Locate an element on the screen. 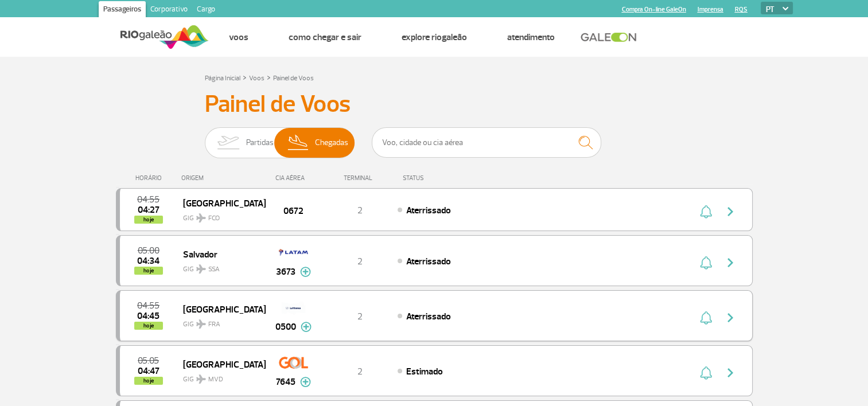 The width and height of the screenshot is (868, 406). span: 7645 is located at coordinates (286, 382).